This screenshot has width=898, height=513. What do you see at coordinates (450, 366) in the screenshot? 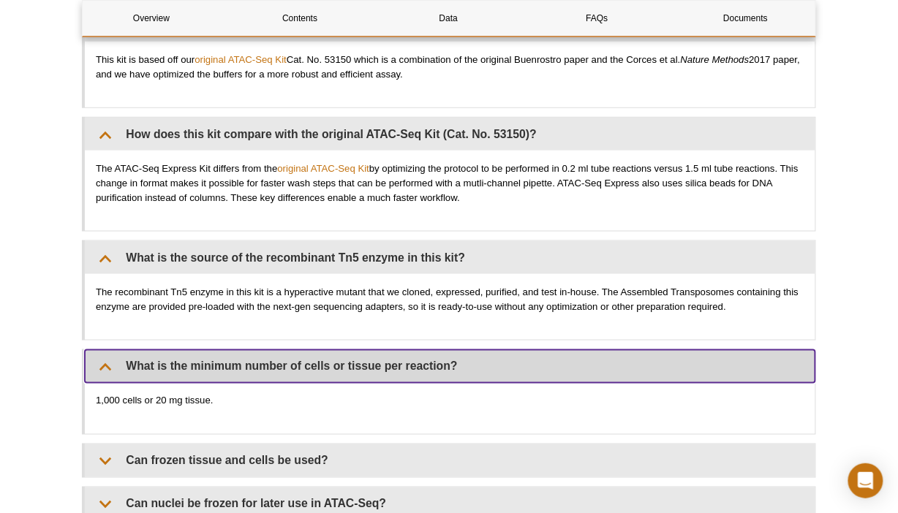
I see `summary: What is the minimum number of cells or tissue per reaction?` at bounding box center [450, 366].